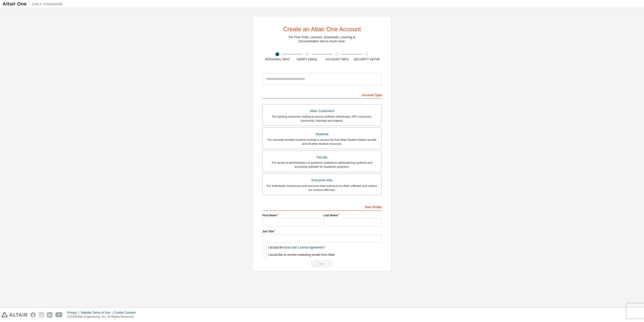 The image size is (644, 322). What do you see at coordinates (74, 313) in the screenshot?
I see `div: Privacy` at bounding box center [74, 313].